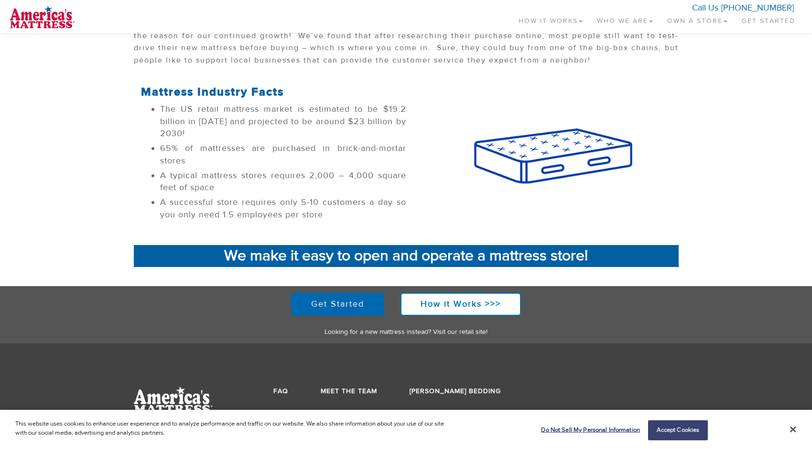 The image size is (812, 449). I want to click on a: Meet the Team, so click(349, 391).